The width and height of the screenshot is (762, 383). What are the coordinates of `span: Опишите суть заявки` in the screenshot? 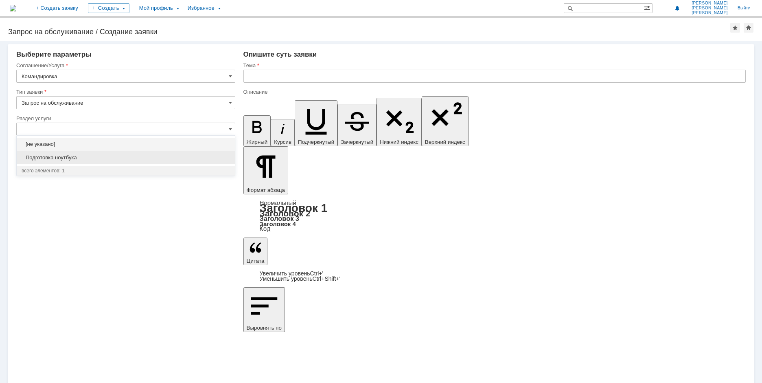 It's located at (280, 54).